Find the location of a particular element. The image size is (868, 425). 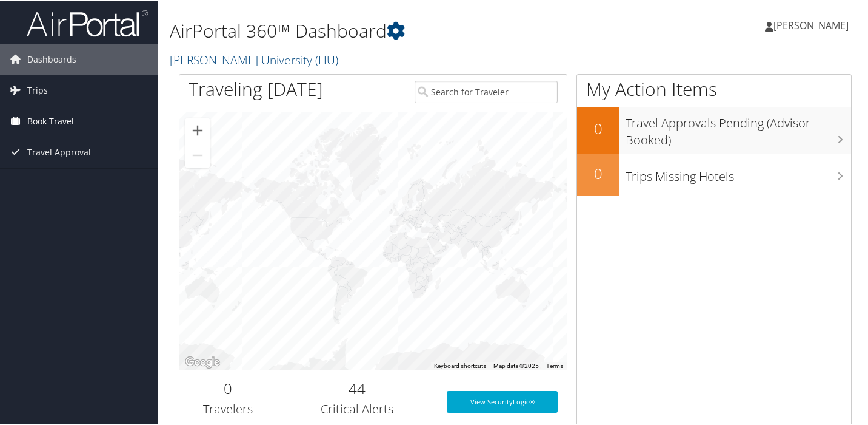

a: 0Travel Approvals Pending (Advisor Booked) is located at coordinates (714, 129).